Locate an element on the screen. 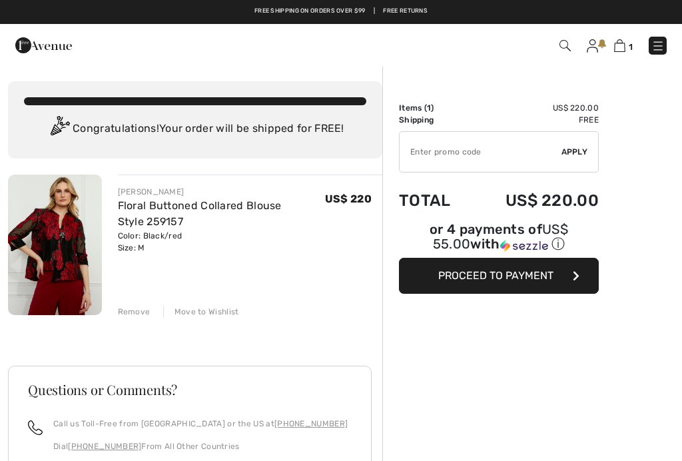  p: Dial From All Other Countries is located at coordinates (200, 446).